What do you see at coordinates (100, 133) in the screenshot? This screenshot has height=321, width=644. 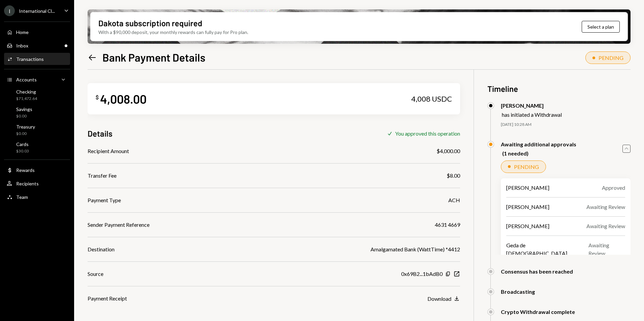 I see `h3: Details` at bounding box center [100, 133].